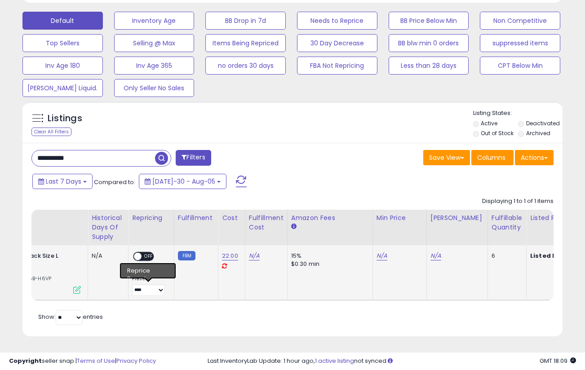  Describe the element at coordinates (150, 270) in the screenshot. I see `div: Amazon AI *` at that location.